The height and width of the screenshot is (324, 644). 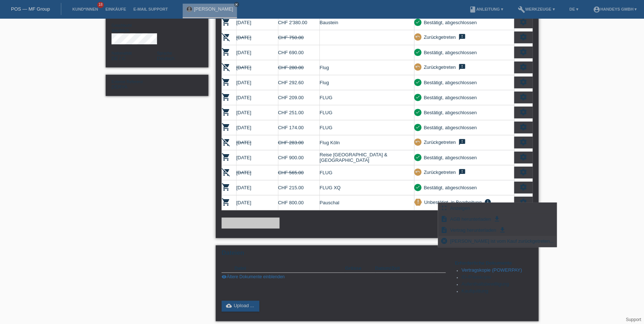 What do you see at coordinates (367, 188) in the screenshot?
I see `td: FLUG XQ` at bounding box center [367, 188].